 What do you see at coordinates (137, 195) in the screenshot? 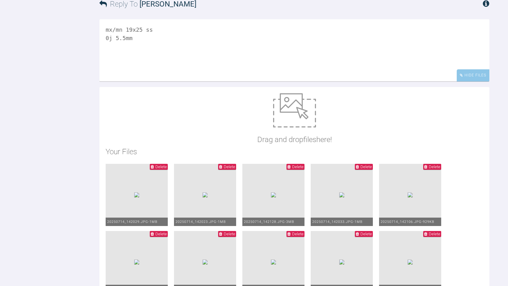
I see `img: 81c79e22-ba06-43bd-ac1c-4db62ca995da` at bounding box center [137, 195].